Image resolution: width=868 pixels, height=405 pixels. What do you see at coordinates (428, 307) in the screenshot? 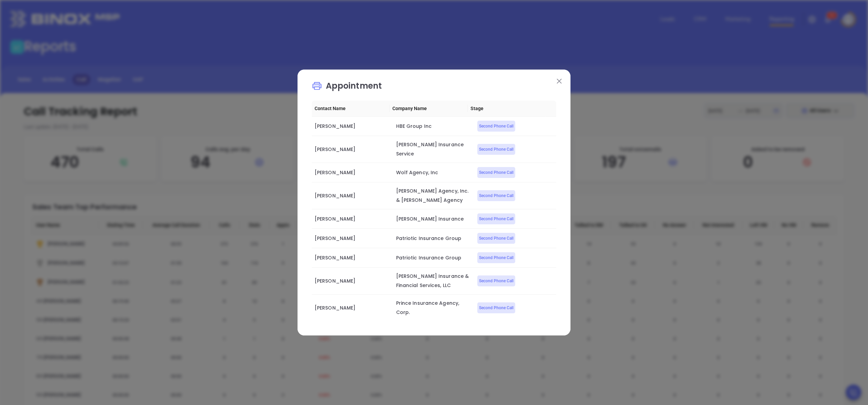
I see `span: Prince Insurance Agency, Corp.` at bounding box center [428, 307].